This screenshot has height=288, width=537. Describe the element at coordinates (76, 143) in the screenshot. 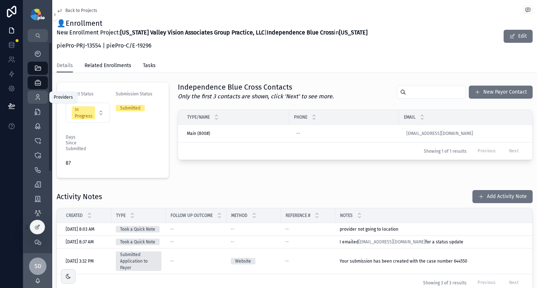

I see `span: Days Since Submitted` at that location.